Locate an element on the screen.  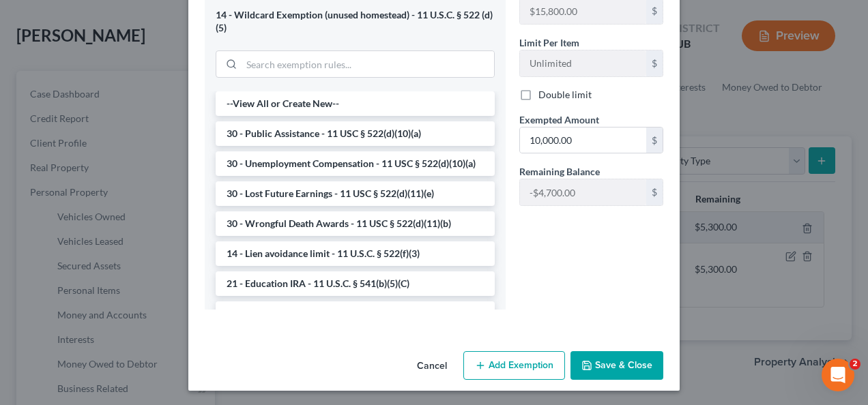
li: 21 - Qualified ABLE program funds - 11 U.S.C. § 541(b)(10)(C) is located at coordinates (355, 314).